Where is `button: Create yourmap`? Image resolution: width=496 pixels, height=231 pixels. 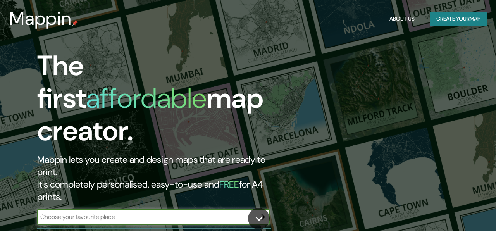
button: Create yourmap is located at coordinates (458, 19).